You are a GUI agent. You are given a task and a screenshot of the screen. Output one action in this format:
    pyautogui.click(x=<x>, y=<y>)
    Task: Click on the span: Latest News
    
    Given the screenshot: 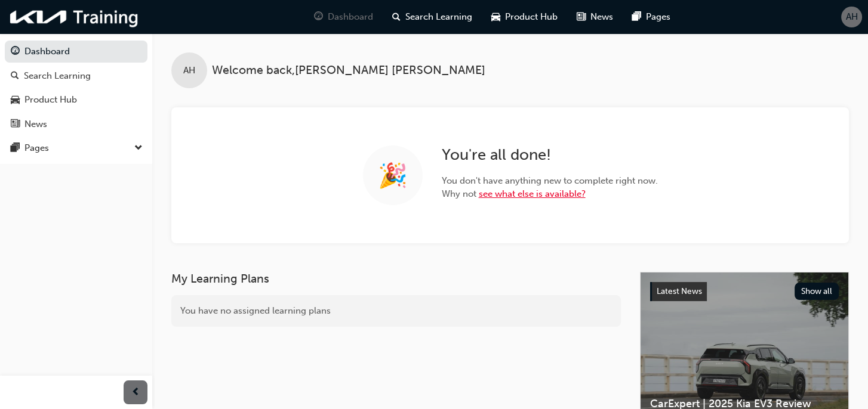 What is the action you would take?
    pyautogui.click(x=679, y=291)
    